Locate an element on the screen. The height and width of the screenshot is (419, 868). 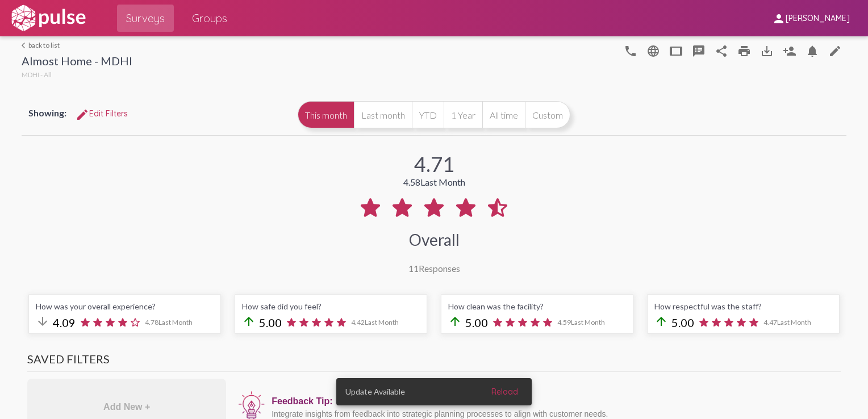
span: 4.59 is located at coordinates (581, 322).